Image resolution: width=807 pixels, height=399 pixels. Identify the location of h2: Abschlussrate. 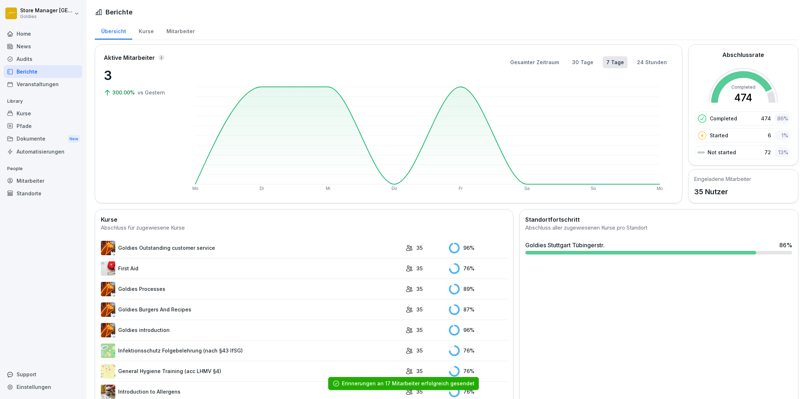
(744, 55).